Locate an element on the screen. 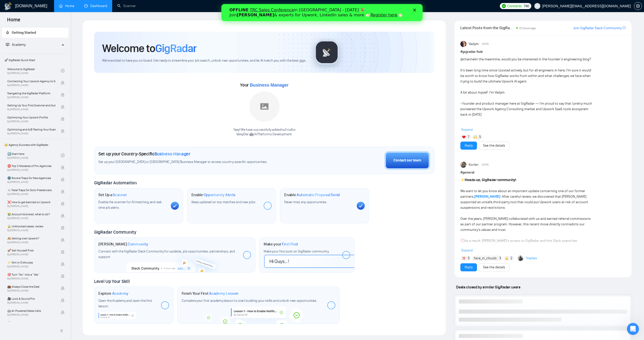  span: Automatic Proposal Send is located at coordinates (318, 195).